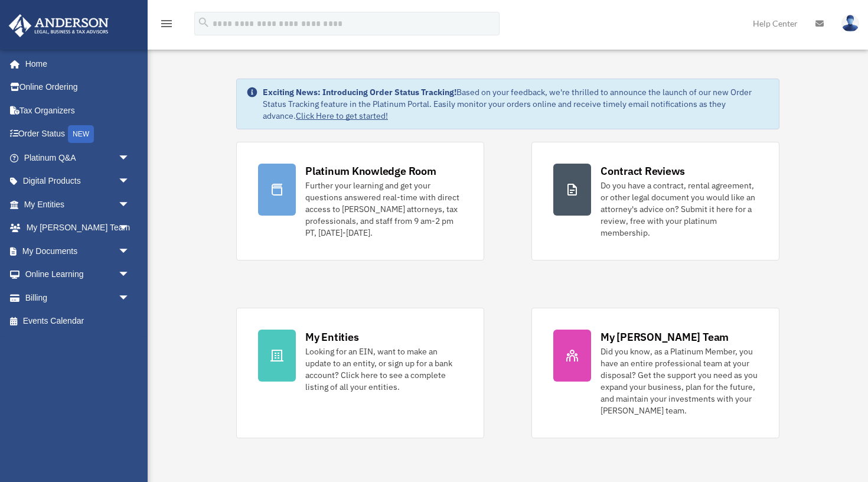 Image resolution: width=868 pixels, height=482 pixels. What do you see at coordinates (516, 104) in the screenshot?
I see `div: Based on your feedback, we're thrilled to announce the launch of our new Order Status Tracking fe...` at bounding box center [516, 104].